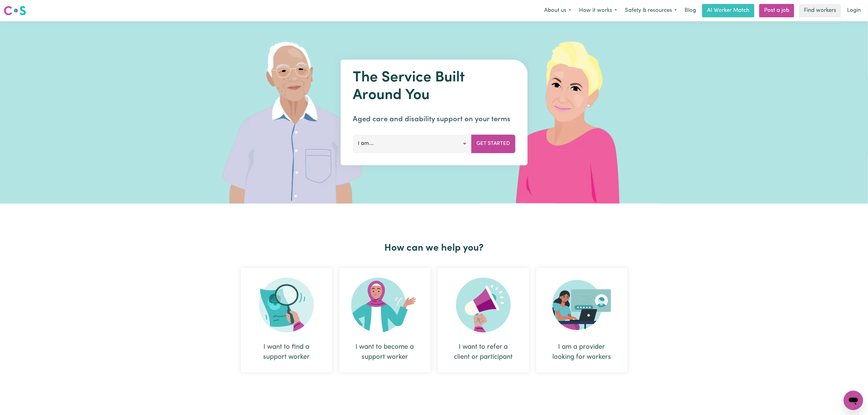  Describe the element at coordinates (15, 11) in the screenshot. I see `a: Careseekers logo` at that location.